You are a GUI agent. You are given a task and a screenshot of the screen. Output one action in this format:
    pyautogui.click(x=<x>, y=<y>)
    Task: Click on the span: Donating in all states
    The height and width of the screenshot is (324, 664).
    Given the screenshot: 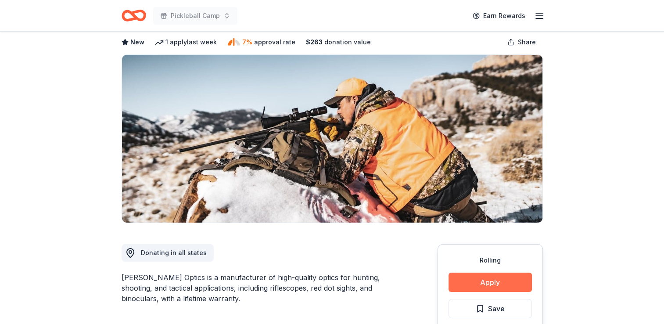 What is the action you would take?
    pyautogui.click(x=174, y=252)
    